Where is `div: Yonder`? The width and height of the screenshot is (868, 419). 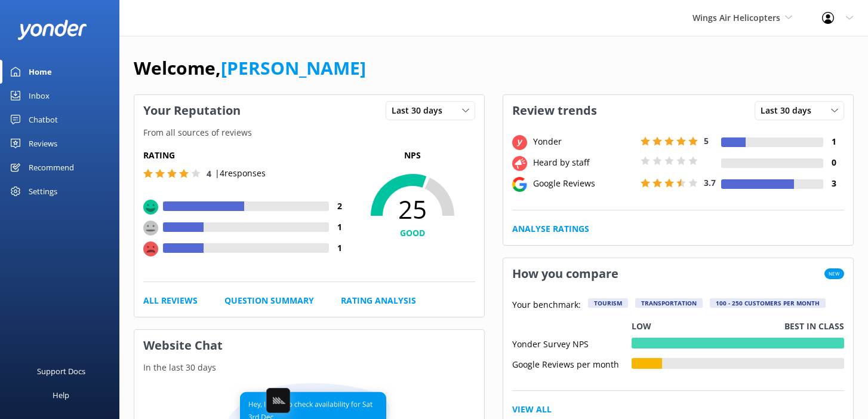 div: Yonder is located at coordinates (584, 142).